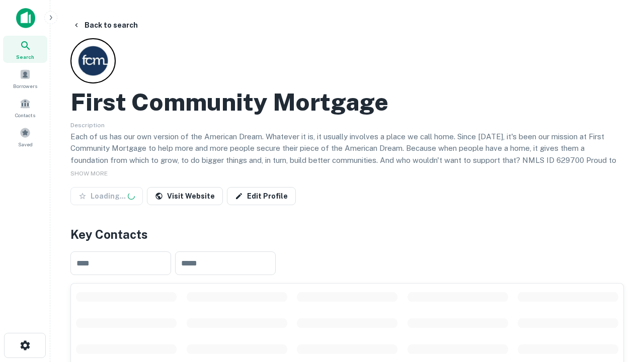 This screenshot has width=644, height=362. Describe the element at coordinates (25, 57) in the screenshot. I see `span: Search` at that location.